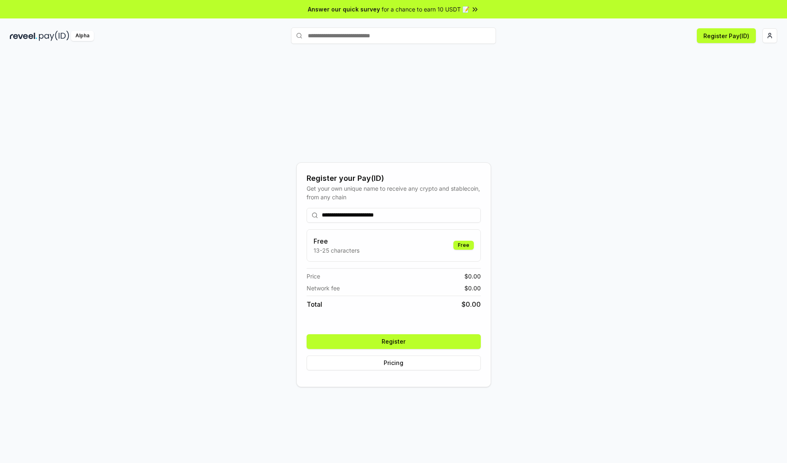 The height and width of the screenshot is (463, 787). What do you see at coordinates (393, 341) in the screenshot?
I see `button: Register` at bounding box center [393, 341].